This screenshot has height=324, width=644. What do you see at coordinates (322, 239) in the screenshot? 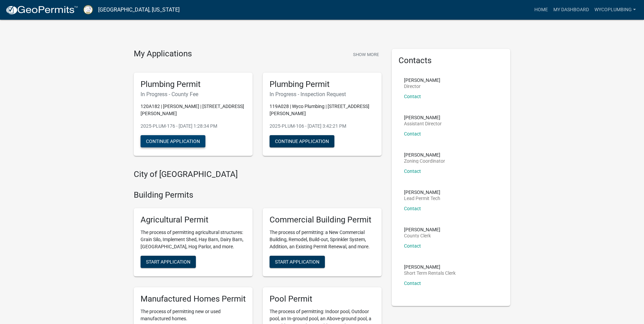
I see `p: The process of permitting: a New Commercial Building, Remodel, Build-out, Sprinkler System, Addit...` at bounding box center [322, 239].